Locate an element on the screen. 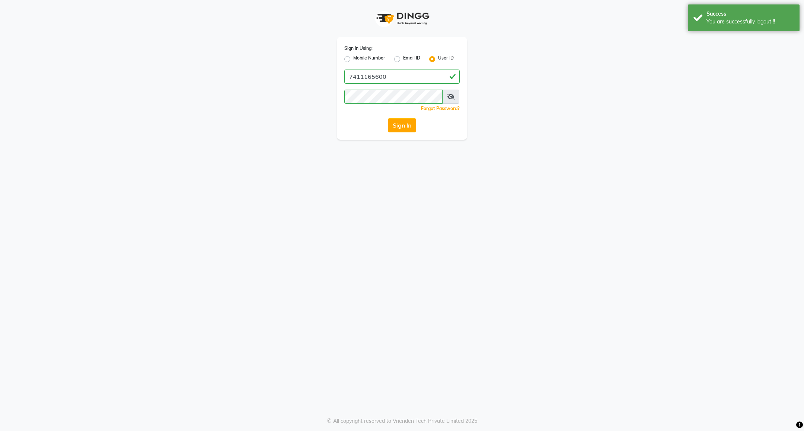  button: Sign In is located at coordinates (402, 125).